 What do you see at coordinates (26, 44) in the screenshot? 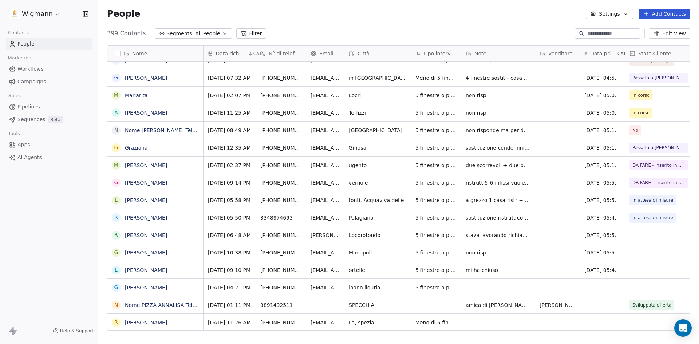
I see `span: People` at bounding box center [26, 44].